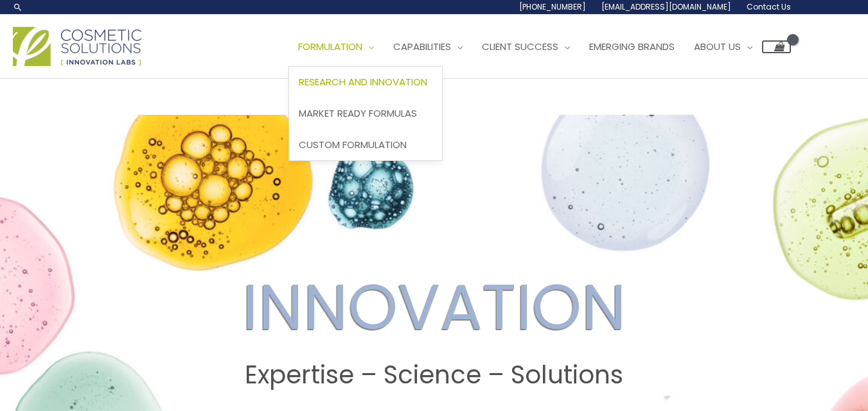 The height and width of the screenshot is (411, 868). Describe the element at coordinates (77, 46) in the screenshot. I see `img: Cosmetic Solutions Logo` at that location.